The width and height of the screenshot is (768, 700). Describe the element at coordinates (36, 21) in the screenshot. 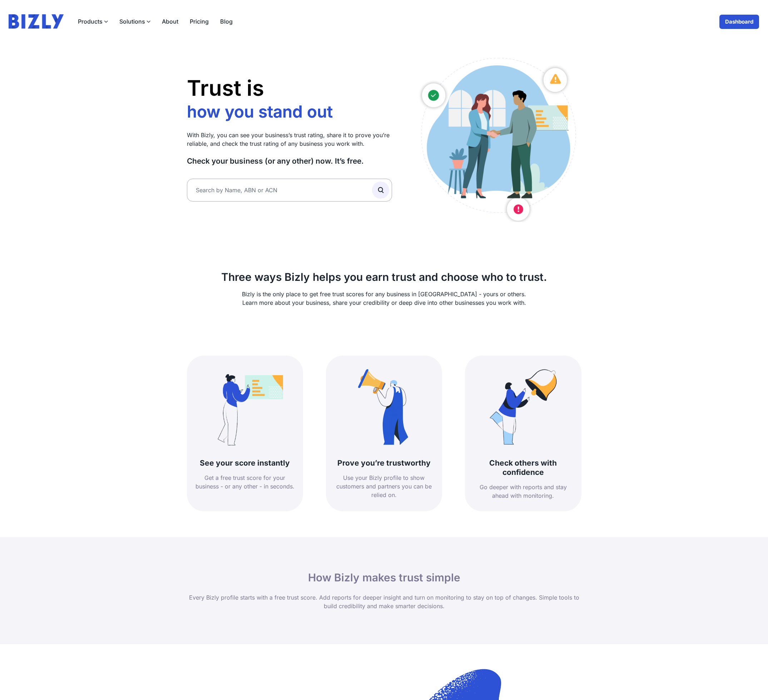

I see `img: bizly_logo.svg` at that location.